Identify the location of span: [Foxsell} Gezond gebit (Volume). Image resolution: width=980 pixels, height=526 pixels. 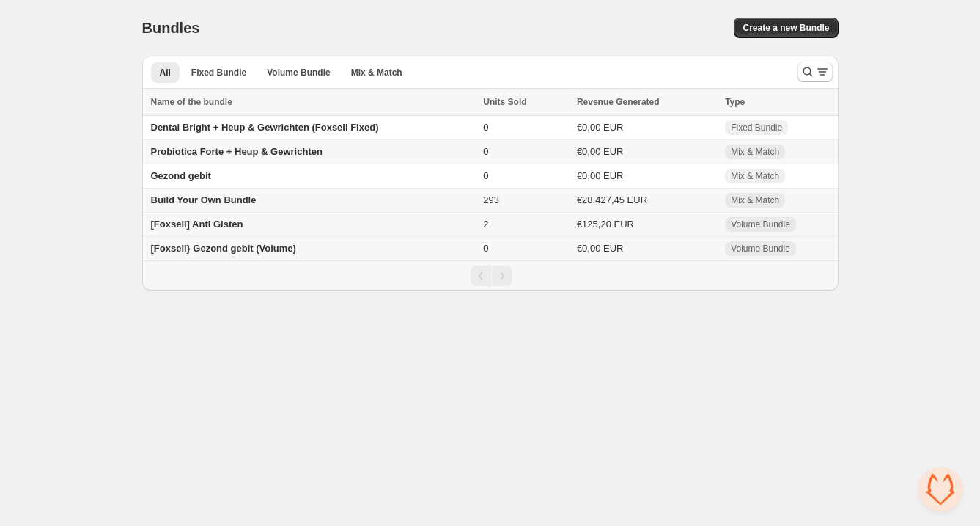
(224, 248).